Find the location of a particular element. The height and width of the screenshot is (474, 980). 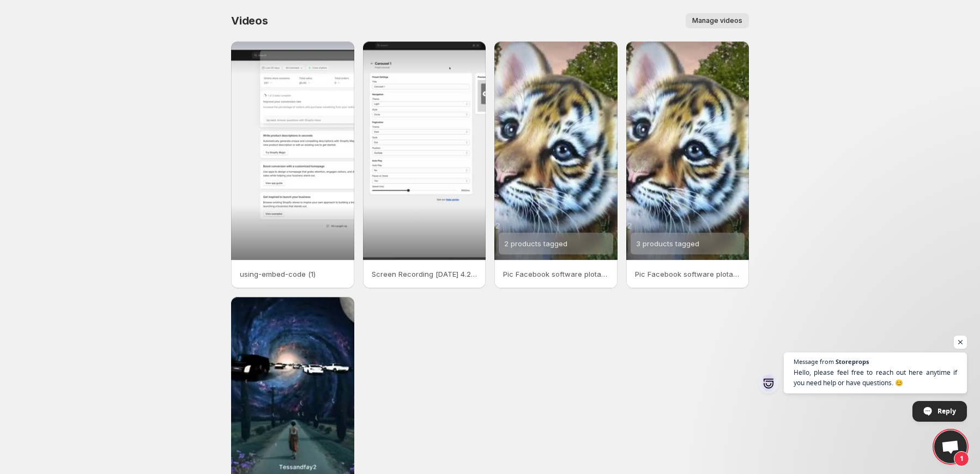

span: Message from is located at coordinates (814, 362).